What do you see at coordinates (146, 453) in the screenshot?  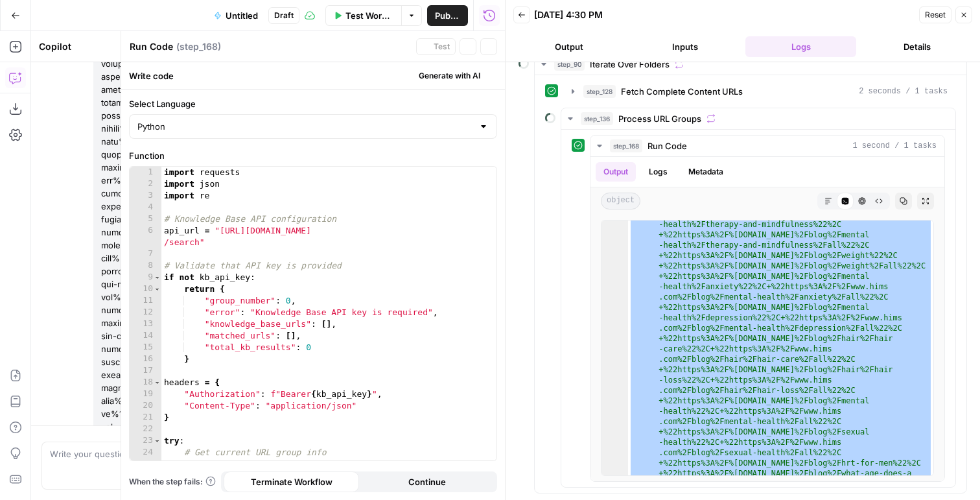 I see `div: 24` at bounding box center [146, 453].